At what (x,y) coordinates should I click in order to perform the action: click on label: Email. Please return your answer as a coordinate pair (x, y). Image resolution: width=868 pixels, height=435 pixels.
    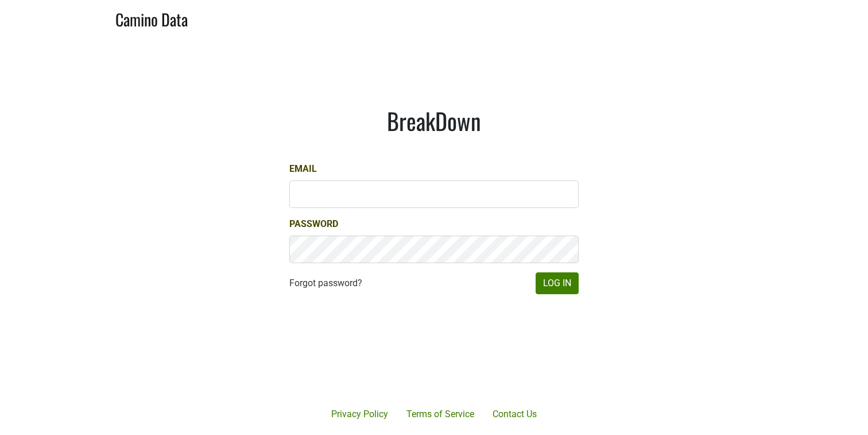
    Looking at the image, I should click on (303, 169).